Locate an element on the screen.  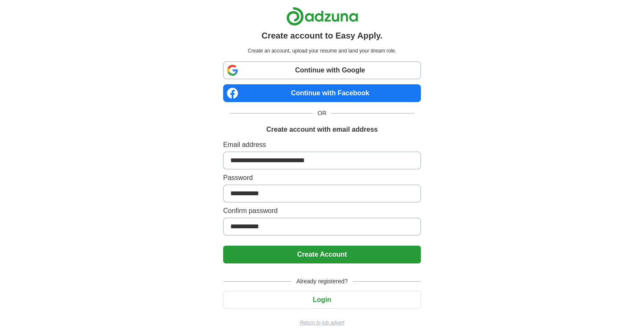
img: Adzuna logo is located at coordinates (322, 16).